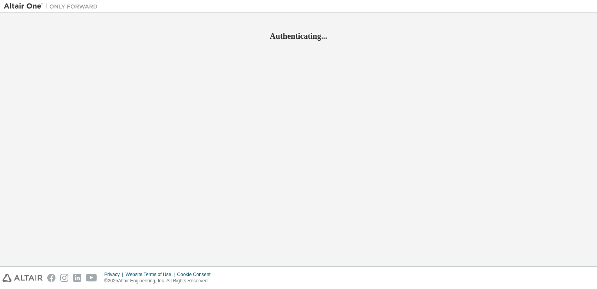  What do you see at coordinates (64, 277) in the screenshot?
I see `img: instagram.svg` at bounding box center [64, 277].